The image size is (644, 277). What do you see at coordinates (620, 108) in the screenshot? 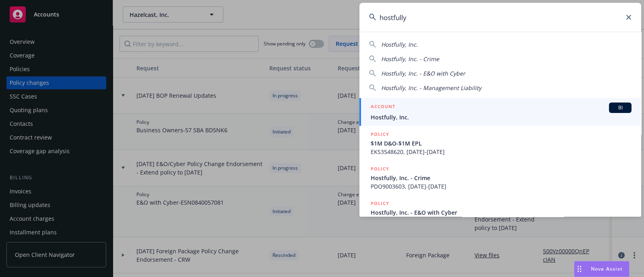
I see `span: BI` at bounding box center [620, 108].